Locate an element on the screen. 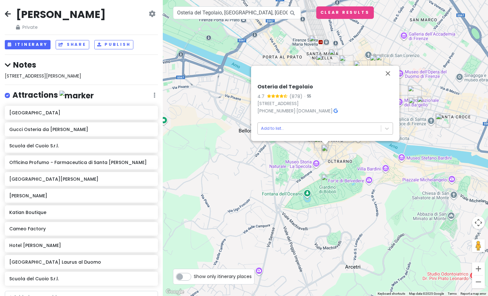 Image resolution: width=488 pixels, height=296 pixels. div: Trattoria Osteria Dall'Oste SMN is located at coordinates (316, 42).